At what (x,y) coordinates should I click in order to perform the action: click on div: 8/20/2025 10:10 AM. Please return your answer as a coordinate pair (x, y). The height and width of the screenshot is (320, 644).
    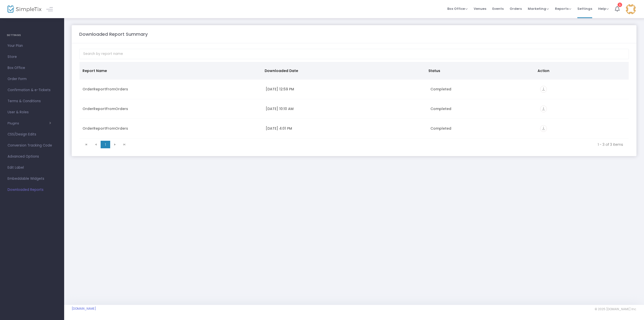
    Looking at the image, I should click on (345, 109).